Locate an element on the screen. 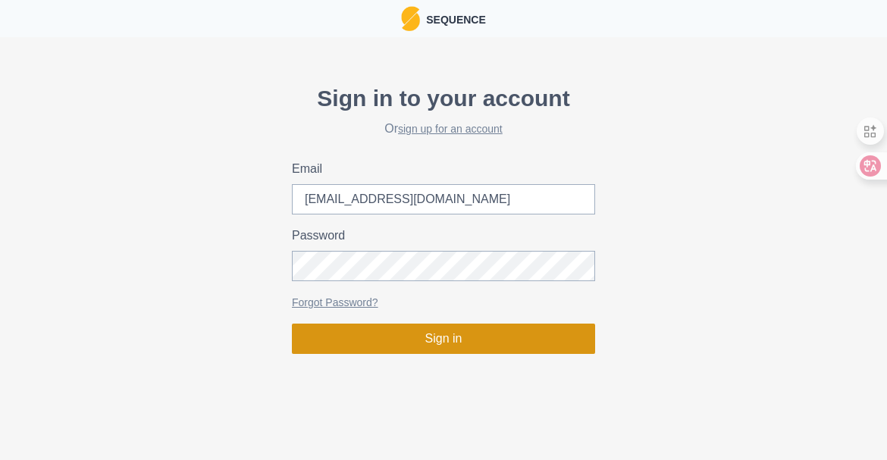 The width and height of the screenshot is (887, 460). button: Sign in is located at coordinates (444, 339).